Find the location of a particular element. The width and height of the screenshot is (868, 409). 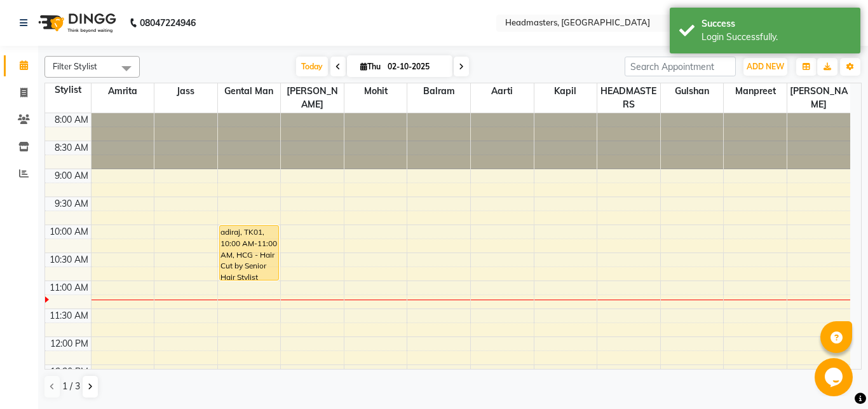

span: Kapil is located at coordinates (565, 91).